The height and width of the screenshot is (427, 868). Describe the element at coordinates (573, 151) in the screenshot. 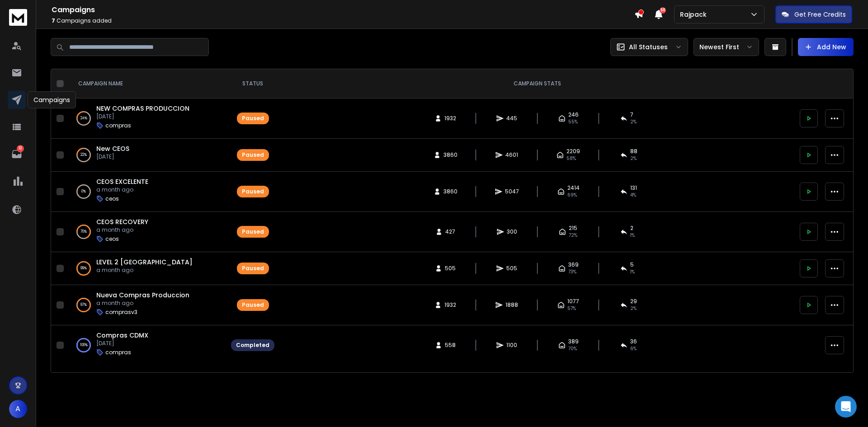

I see `span: 2209` at that location.